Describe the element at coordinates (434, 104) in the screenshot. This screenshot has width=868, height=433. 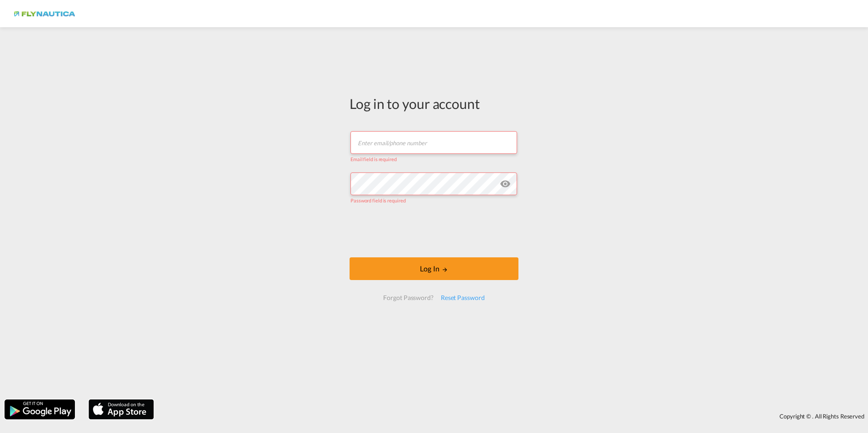
I see `div: Log in to your account` at that location.